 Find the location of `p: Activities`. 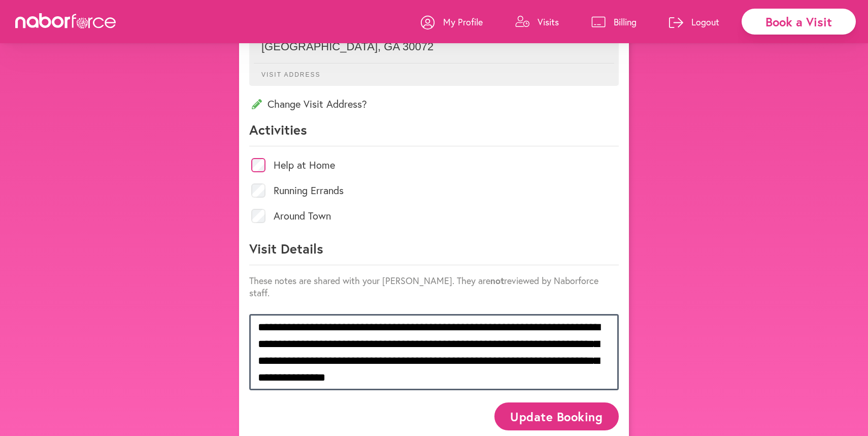

p: Activities is located at coordinates (434, 134).